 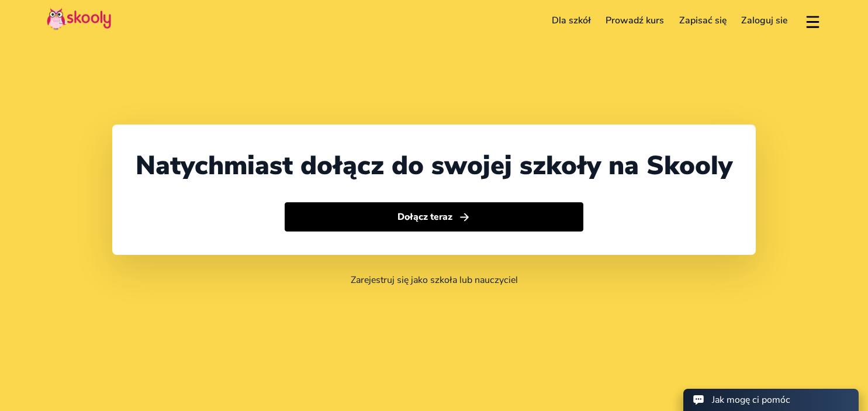 What do you see at coordinates (635, 20) in the screenshot?
I see `a: Prowadź kurs` at bounding box center [635, 20].